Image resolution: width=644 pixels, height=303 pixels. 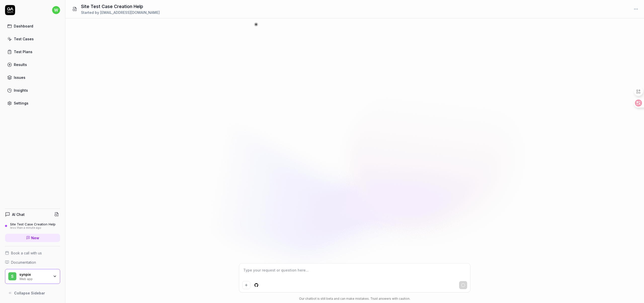 I want to click on a: Results, so click(x=33, y=65).